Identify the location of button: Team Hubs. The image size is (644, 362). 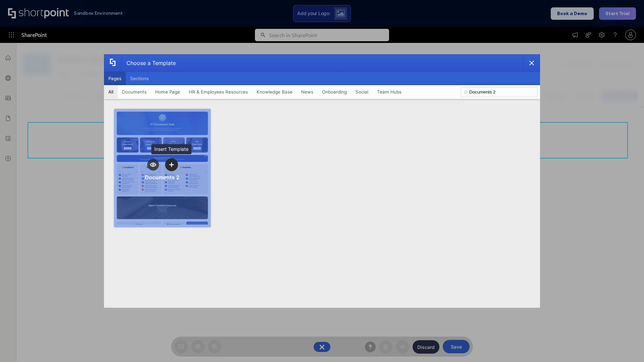
(389, 92).